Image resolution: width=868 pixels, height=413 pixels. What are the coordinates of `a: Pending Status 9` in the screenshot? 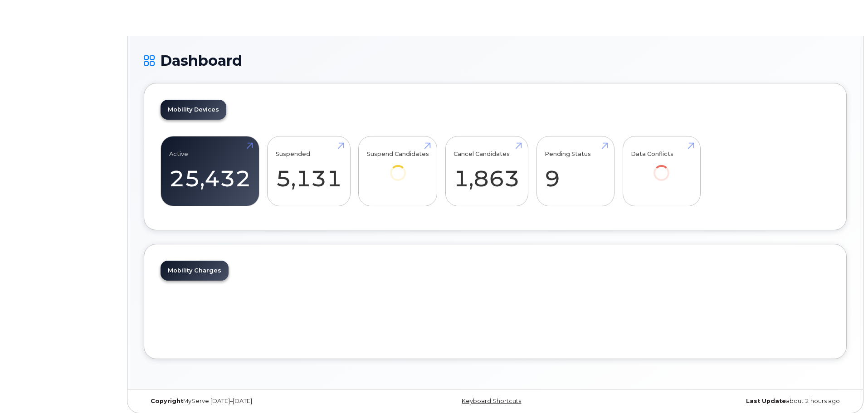 It's located at (575, 171).